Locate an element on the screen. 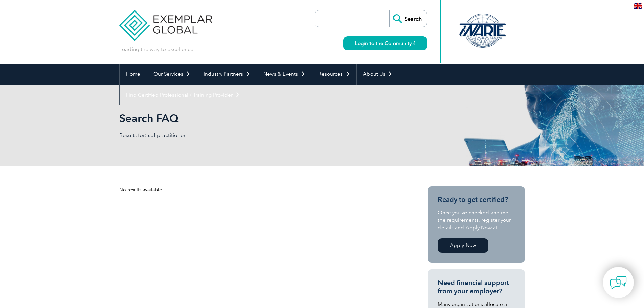  h3: Need financial support from your employer? is located at coordinates (476, 287).